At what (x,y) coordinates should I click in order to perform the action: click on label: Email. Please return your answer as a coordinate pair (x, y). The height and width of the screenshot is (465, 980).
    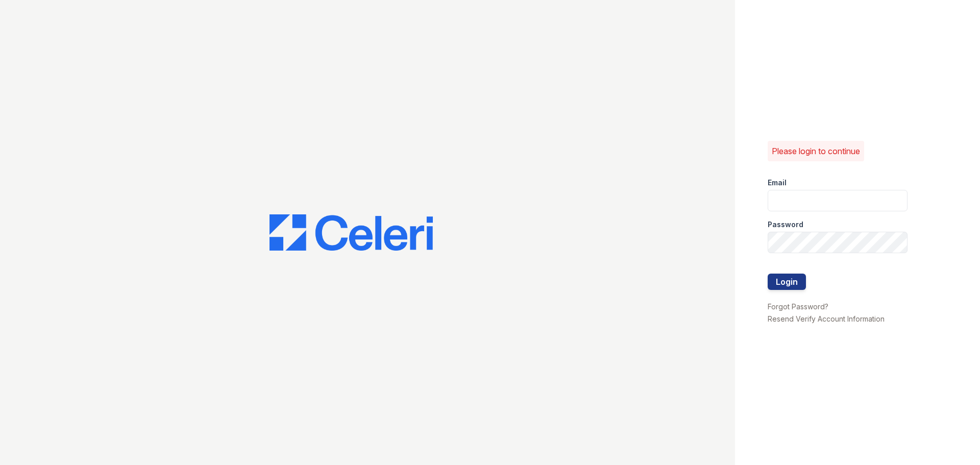
    Looking at the image, I should click on (777, 183).